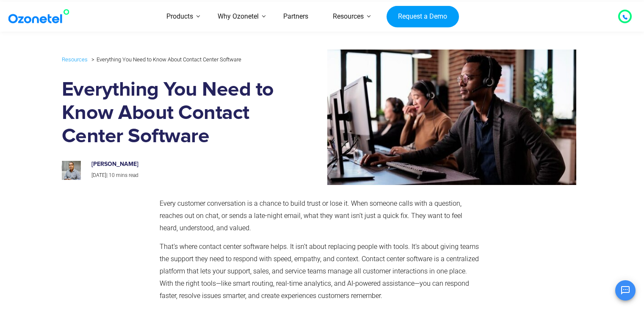 The width and height of the screenshot is (644, 309). I want to click on span: Every customer conversation is a chance to build trust or lose it. When someone calls with a ques..., so click(311, 215).